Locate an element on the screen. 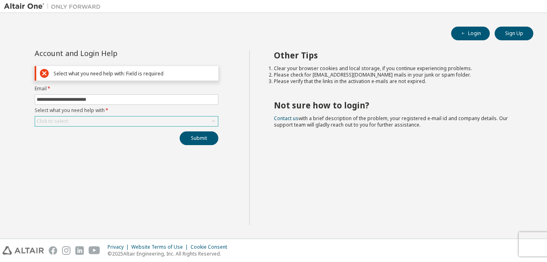  img: youtube.svg is located at coordinates (94, 250).